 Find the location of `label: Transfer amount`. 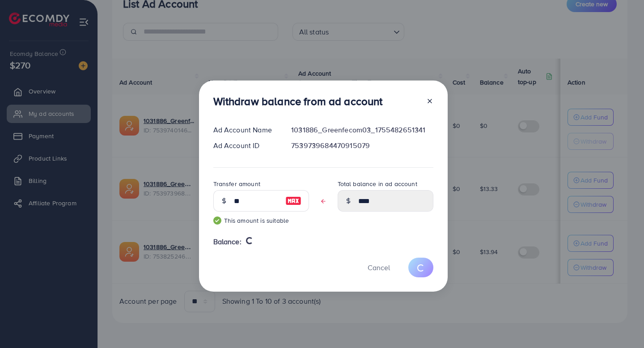

label: Transfer amount is located at coordinates (236, 184).